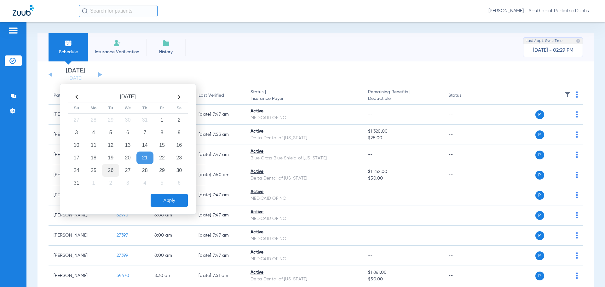 Image resolution: width=605 pixels, height=287 pixels. I want to click on img: last sync help info, so click(578, 41).